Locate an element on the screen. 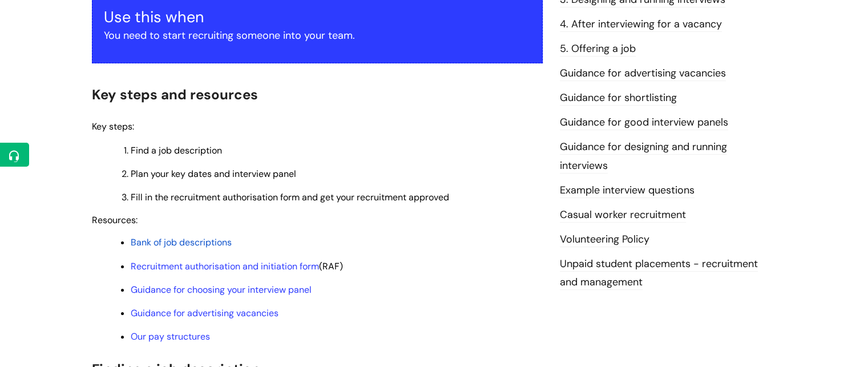  span: Bank of job descriptions is located at coordinates (181, 242).